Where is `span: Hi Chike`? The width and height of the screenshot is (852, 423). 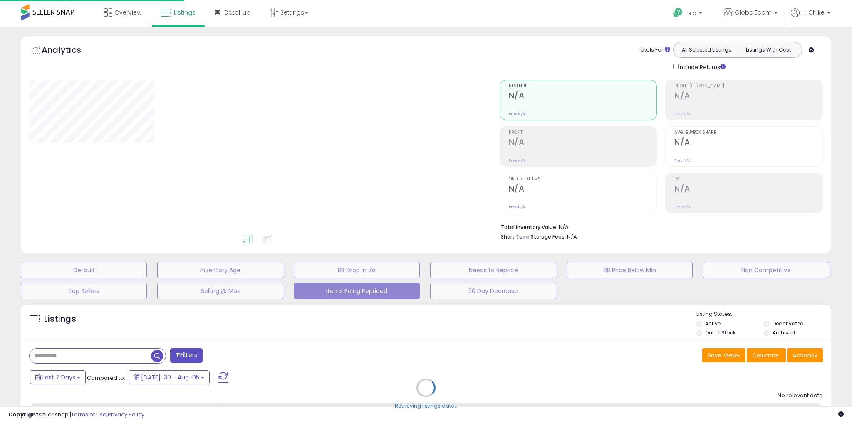 span: Hi Chike is located at coordinates (813, 12).